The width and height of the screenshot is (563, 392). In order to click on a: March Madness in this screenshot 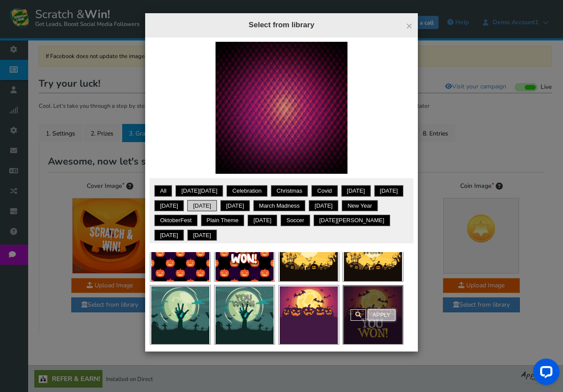, I will do `click(279, 206)`.